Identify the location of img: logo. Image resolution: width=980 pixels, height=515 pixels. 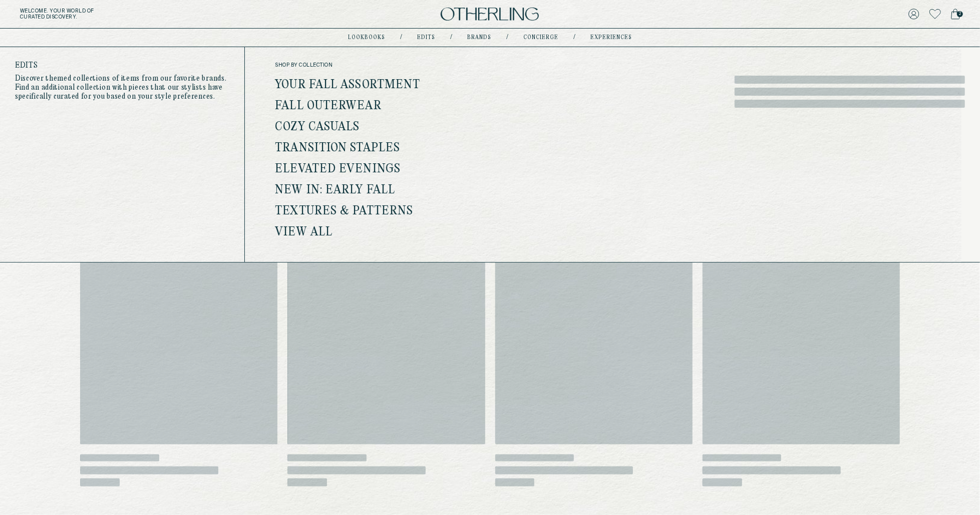
(490, 14).